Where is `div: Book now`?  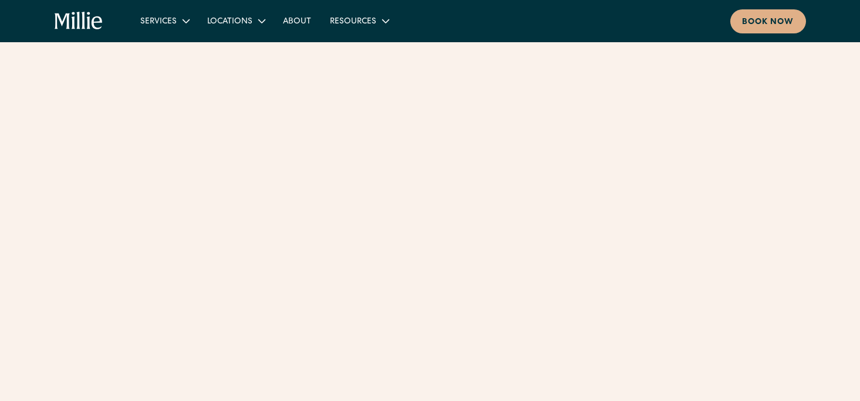
div: Book now is located at coordinates (768, 22).